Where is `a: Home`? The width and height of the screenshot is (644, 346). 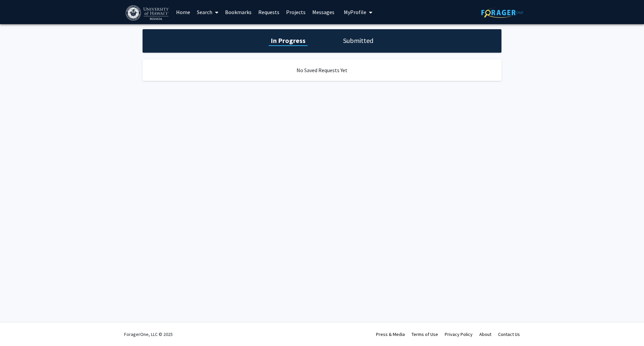
a: Home is located at coordinates (183, 12).